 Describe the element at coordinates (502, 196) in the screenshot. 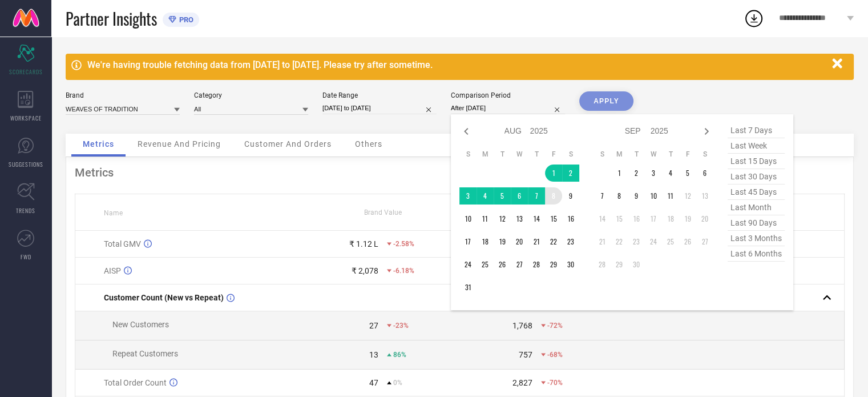

I see `td: Tue Aug 05 2025` at that location.